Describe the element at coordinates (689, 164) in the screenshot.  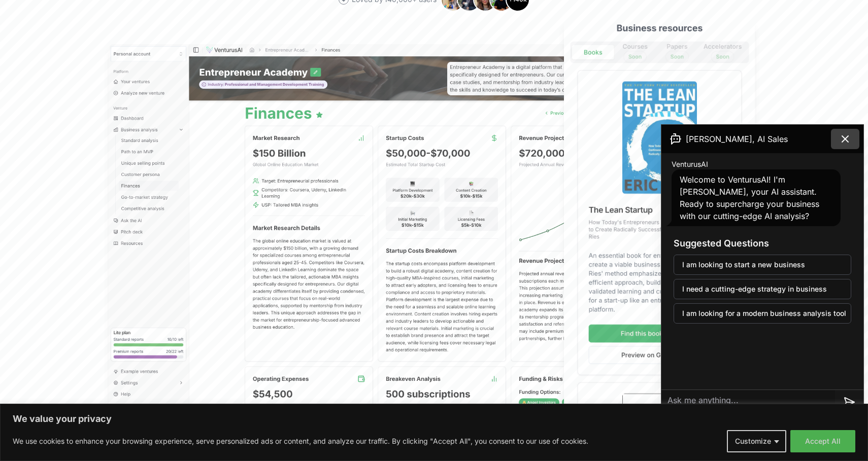
I see `span: VenturusAI` at that location.